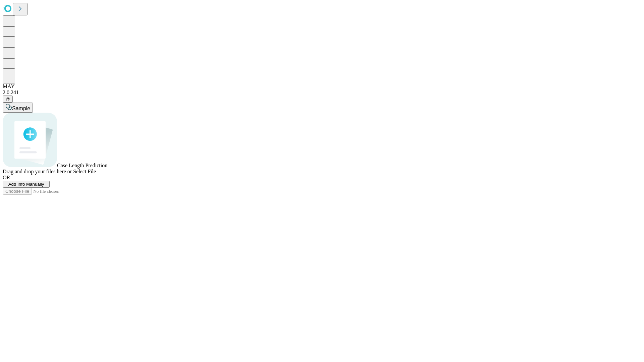  I want to click on span: Case Length Prediction, so click(82, 165).